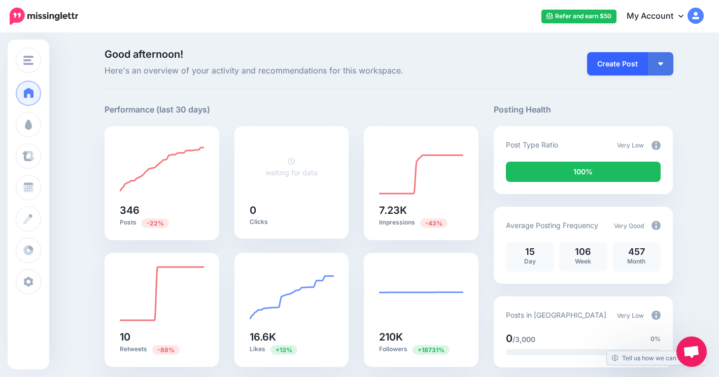 The image size is (719, 377). Describe the element at coordinates (421, 223) in the screenshot. I see `p: Impressions` at that location.